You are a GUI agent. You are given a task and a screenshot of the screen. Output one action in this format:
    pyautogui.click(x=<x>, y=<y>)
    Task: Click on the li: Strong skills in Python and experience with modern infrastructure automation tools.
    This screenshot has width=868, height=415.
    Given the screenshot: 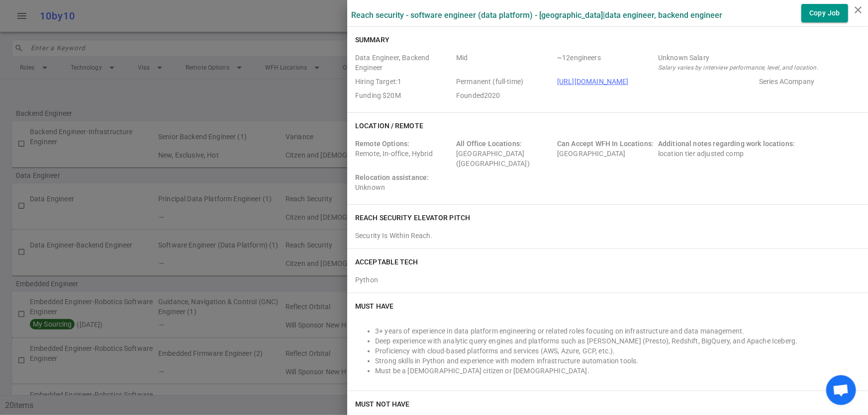 What is the action you would take?
    pyautogui.click(x=618, y=361)
    